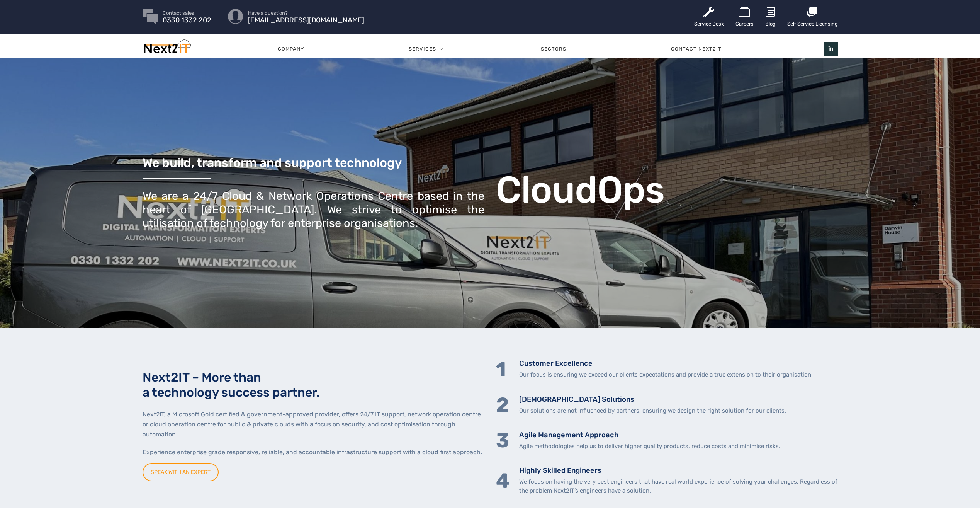 Image resolution: width=980 pixels, height=508 pixels. What do you see at coordinates (313, 385) in the screenshot?
I see `h2: Next2IT – More than a technology success partner.` at bounding box center [313, 385].